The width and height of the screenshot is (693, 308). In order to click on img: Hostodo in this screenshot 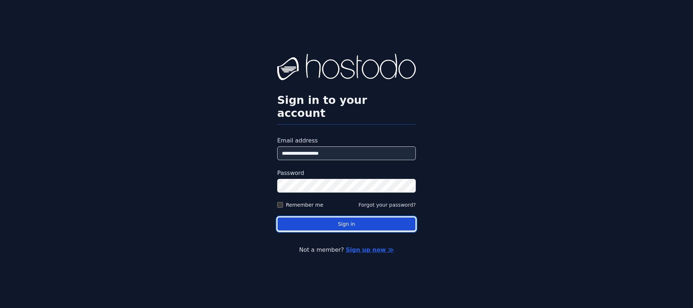, I will do `click(347, 68)`.